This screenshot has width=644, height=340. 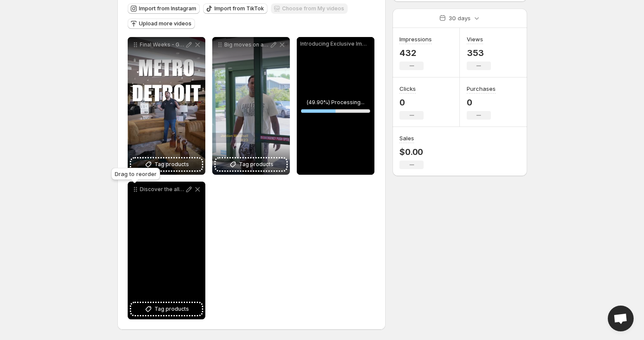 What do you see at coordinates (481, 89) in the screenshot?
I see `h3: Purchases` at bounding box center [481, 89].